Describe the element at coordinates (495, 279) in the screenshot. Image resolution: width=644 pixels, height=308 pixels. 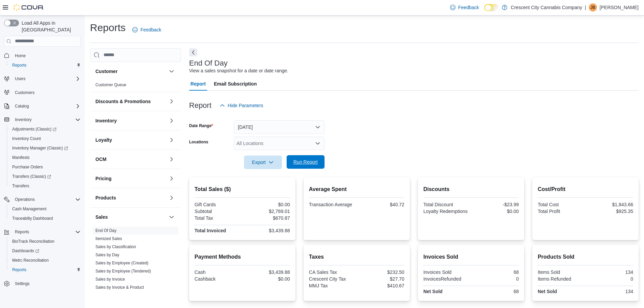
I see `div: 0` at that location.